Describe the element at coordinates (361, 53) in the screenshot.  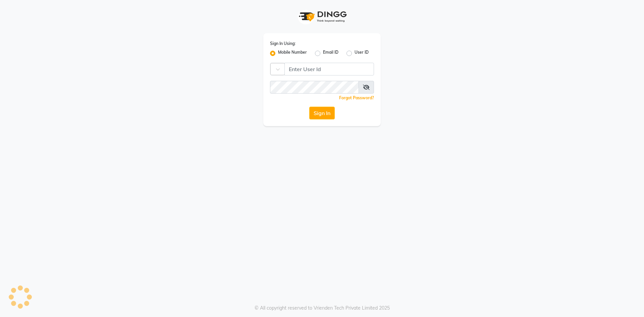
I see `label: User ID` at that location.